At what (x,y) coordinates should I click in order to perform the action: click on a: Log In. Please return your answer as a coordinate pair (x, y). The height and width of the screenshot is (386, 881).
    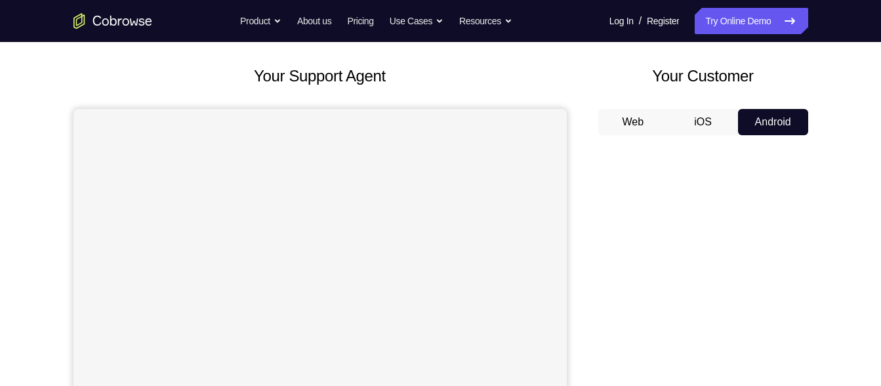
    Looking at the image, I should click on (621, 21).